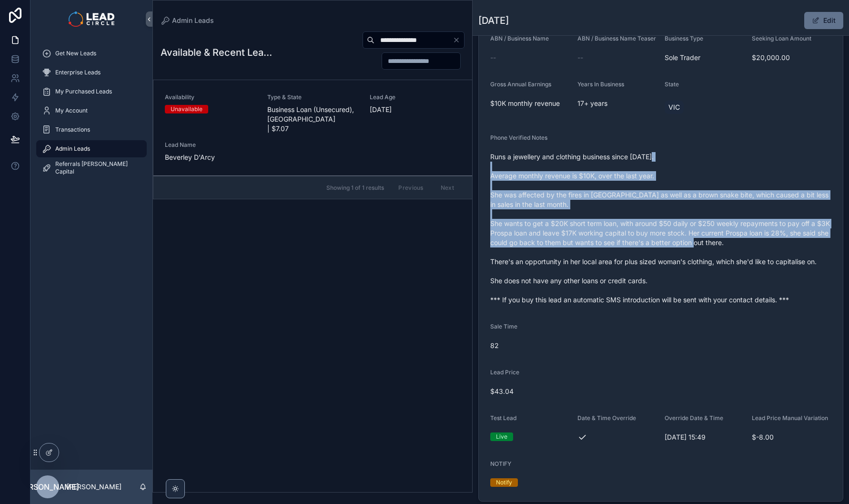  What do you see at coordinates (91, 19) in the screenshot?
I see `img: App logo` at bounding box center [91, 19].